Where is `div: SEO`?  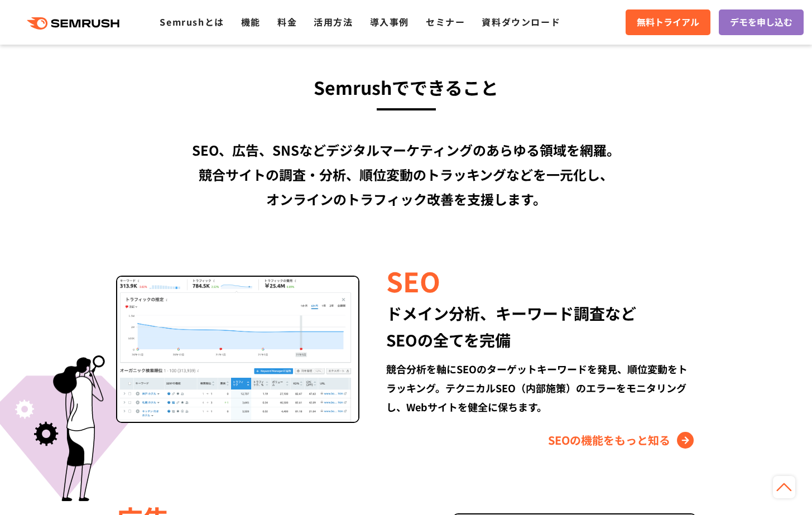 div: SEO is located at coordinates (541, 281).